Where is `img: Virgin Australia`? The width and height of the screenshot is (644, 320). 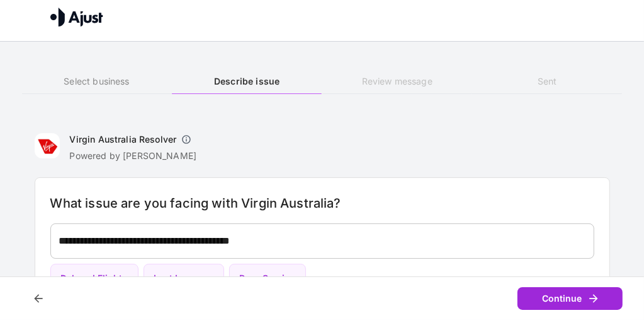
img: Virgin Australia is located at coordinates (47, 146).